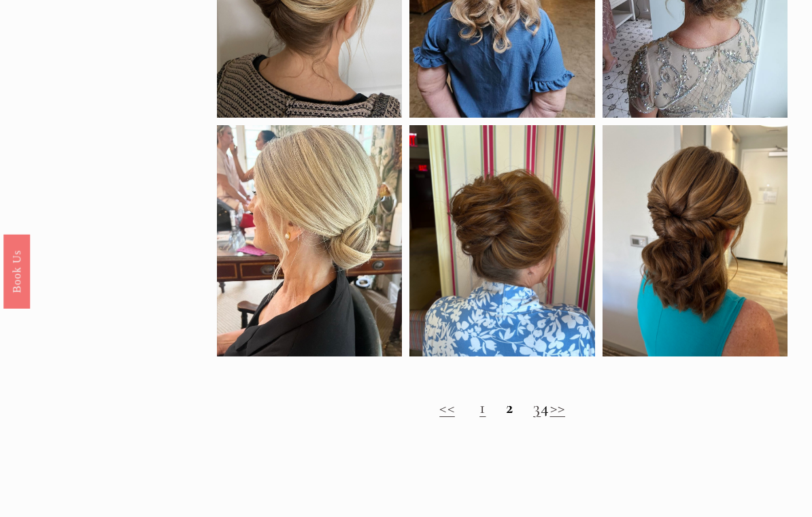 The image size is (812, 517). What do you see at coordinates (482, 408) in the screenshot?
I see `a: 1` at bounding box center [482, 408].